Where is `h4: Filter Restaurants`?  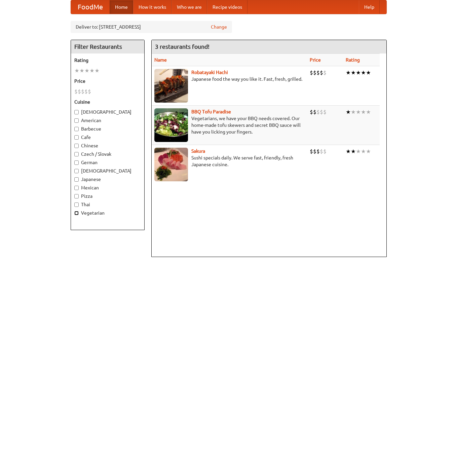 h4: Filter Restaurants is located at coordinates (108, 47).